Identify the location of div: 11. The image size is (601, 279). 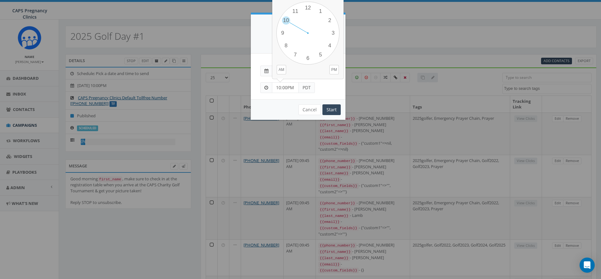
(295, 11).